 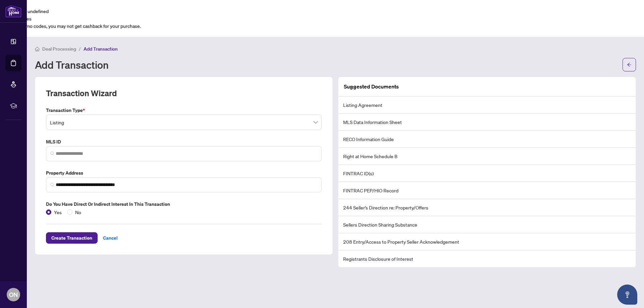 What do you see at coordinates (184, 142) in the screenshot?
I see `label: MLS ID` at bounding box center [184, 142].